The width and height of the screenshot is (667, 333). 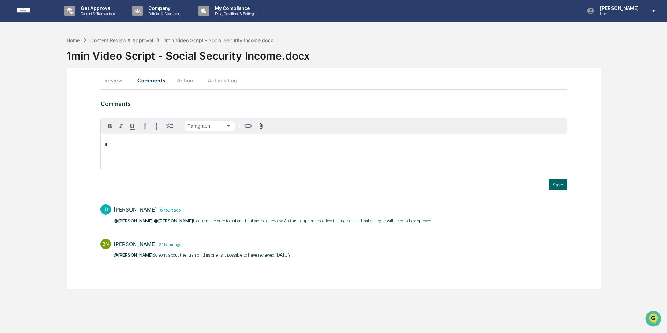 I want to click on p: How can we help?, so click(x=67, y=20).